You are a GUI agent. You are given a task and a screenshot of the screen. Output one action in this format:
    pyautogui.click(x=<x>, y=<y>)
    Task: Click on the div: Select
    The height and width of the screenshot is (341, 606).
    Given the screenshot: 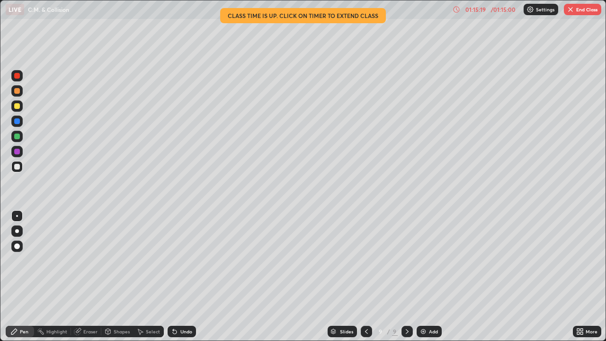 What is the action you would take?
    pyautogui.click(x=153, y=331)
    